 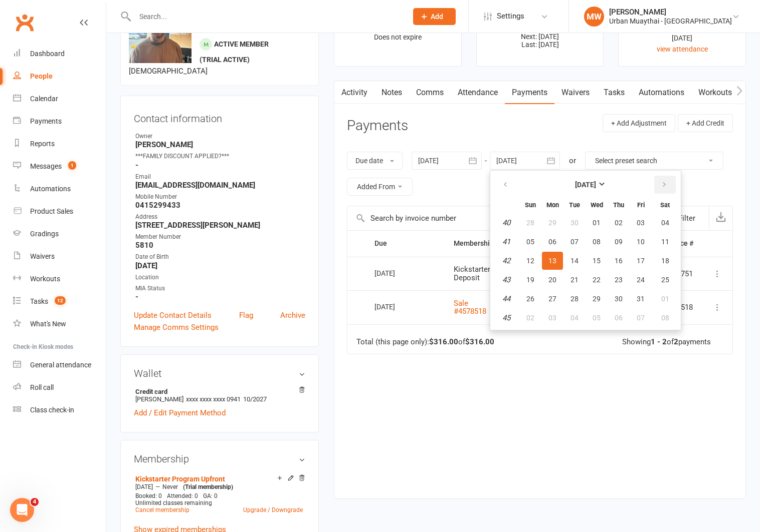 What do you see at coordinates (552, 242) in the screenshot?
I see `button: 06` at bounding box center [552, 242].